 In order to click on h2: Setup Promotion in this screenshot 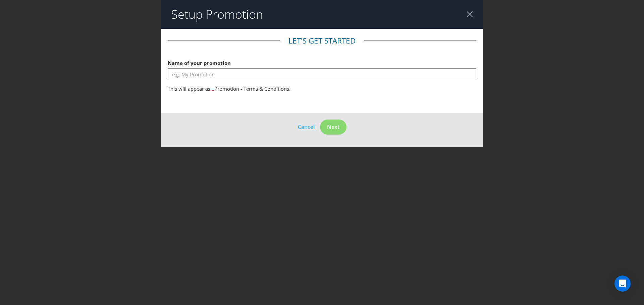, I will do `click(217, 15)`.